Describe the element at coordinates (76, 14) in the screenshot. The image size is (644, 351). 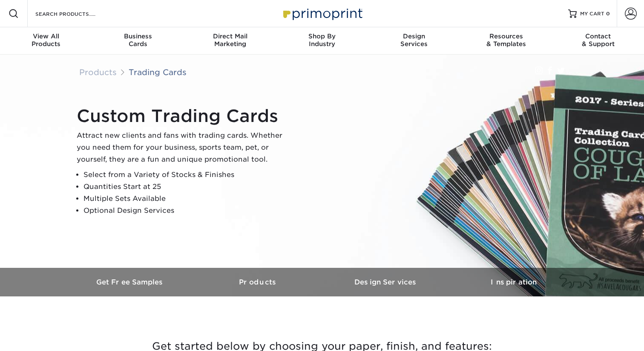
I see `input: SEARCH PRODUCTS.....` at that location.